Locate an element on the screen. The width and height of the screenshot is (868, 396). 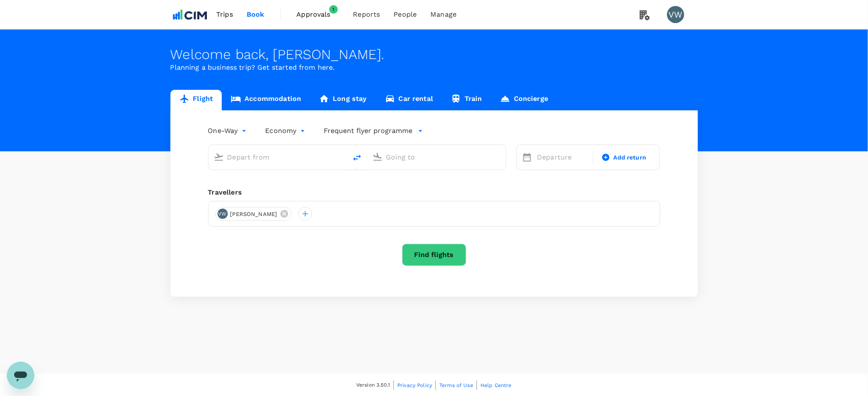
span: Terms of Use is located at coordinates (456, 386).